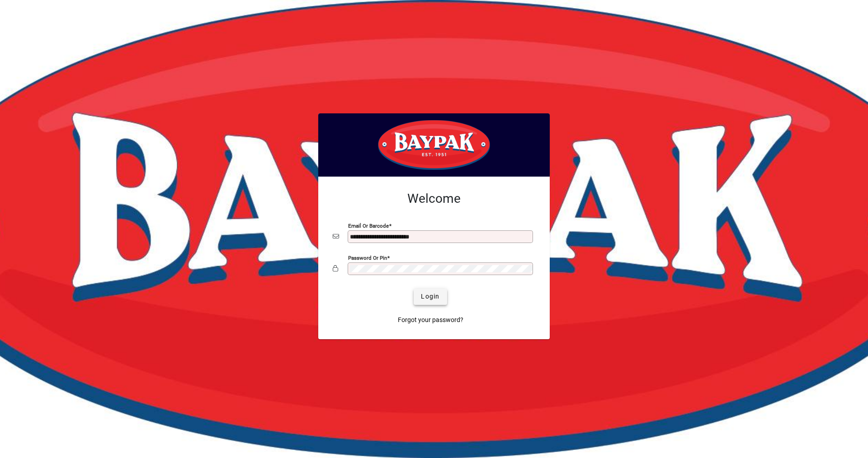 The image size is (868, 458). Describe the element at coordinates (429, 296) in the screenshot. I see `span: Login` at that location.